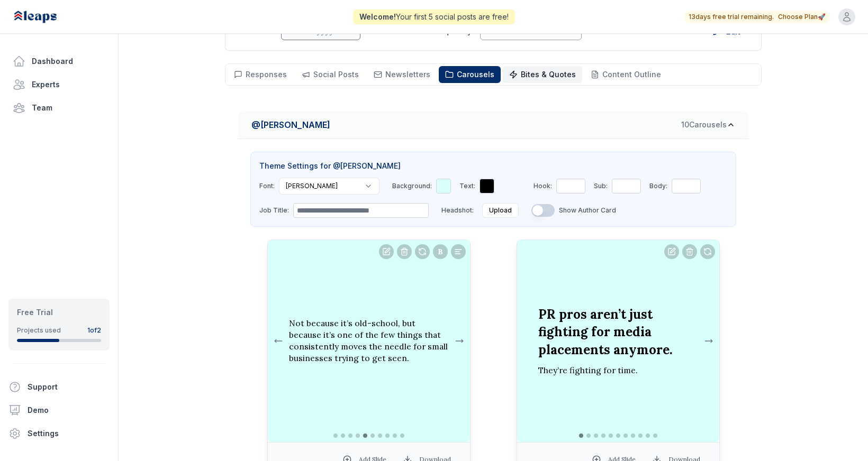  I want to click on a: Dashboard, so click(59, 61).